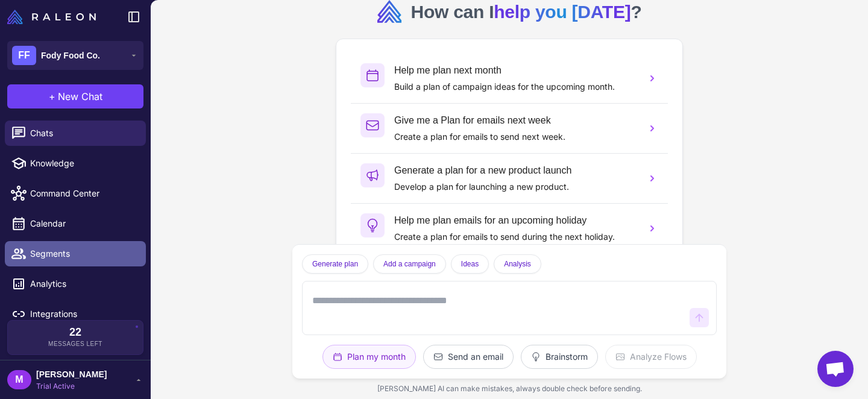 The width and height of the screenshot is (868, 399). I want to click on div: FF, so click(24, 56).